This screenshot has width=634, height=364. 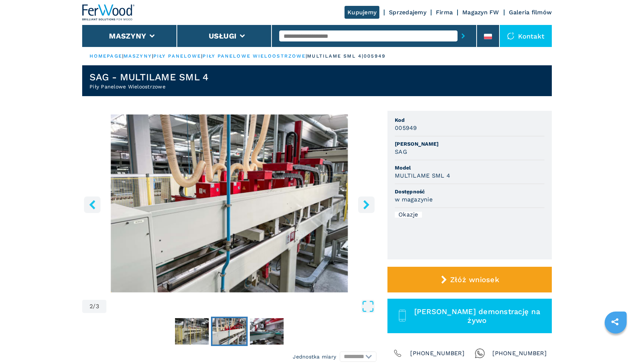 What do you see at coordinates (615, 321) in the screenshot?
I see `a: sharethis` at bounding box center [615, 321].